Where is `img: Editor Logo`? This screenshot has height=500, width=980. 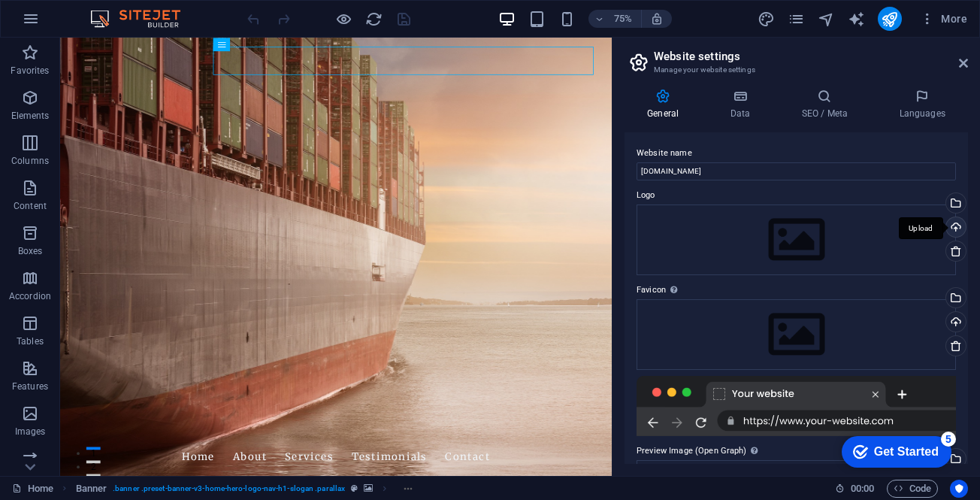
img: Editor Logo is located at coordinates (143, 19).